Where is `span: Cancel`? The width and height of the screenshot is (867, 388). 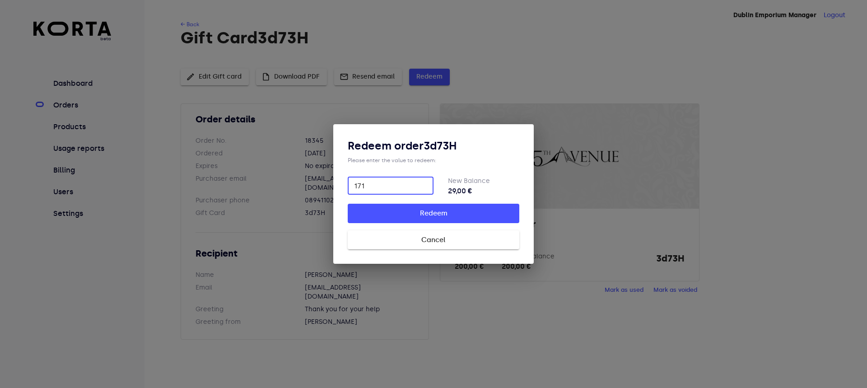 span: Cancel is located at coordinates (434, 240).